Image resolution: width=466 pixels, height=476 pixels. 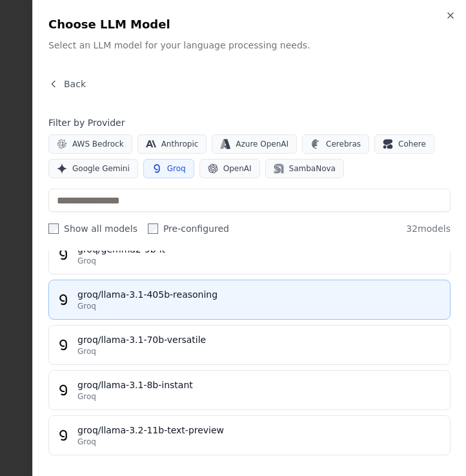 I want to click on span: AWS Bedrock, so click(x=98, y=144).